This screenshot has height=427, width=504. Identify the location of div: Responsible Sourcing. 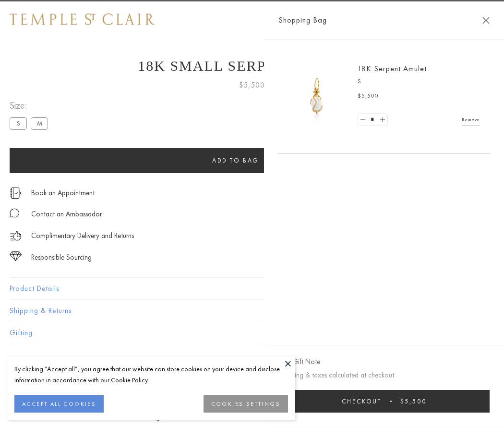
(62, 257).